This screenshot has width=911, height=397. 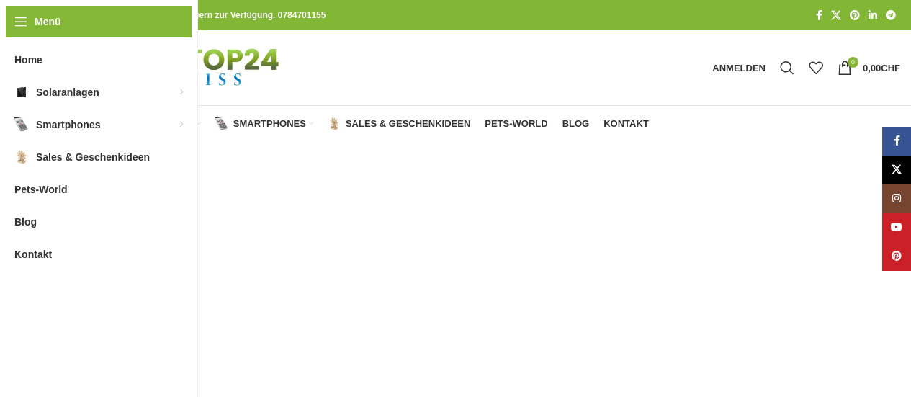 What do you see at coordinates (516, 124) in the screenshot?
I see `a: Pets-World` at bounding box center [516, 124].